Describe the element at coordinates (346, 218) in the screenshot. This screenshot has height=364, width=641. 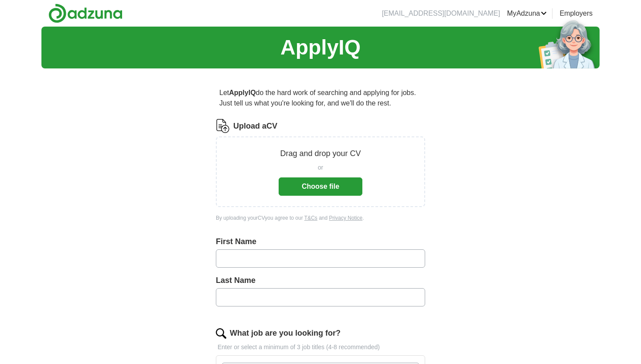
I see `a: Privacy Notice` at that location.